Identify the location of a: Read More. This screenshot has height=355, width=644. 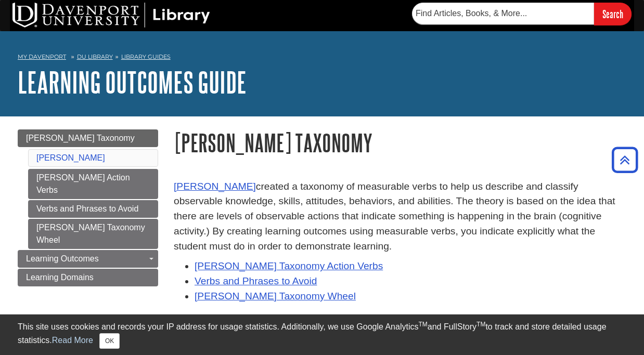
(72, 340).